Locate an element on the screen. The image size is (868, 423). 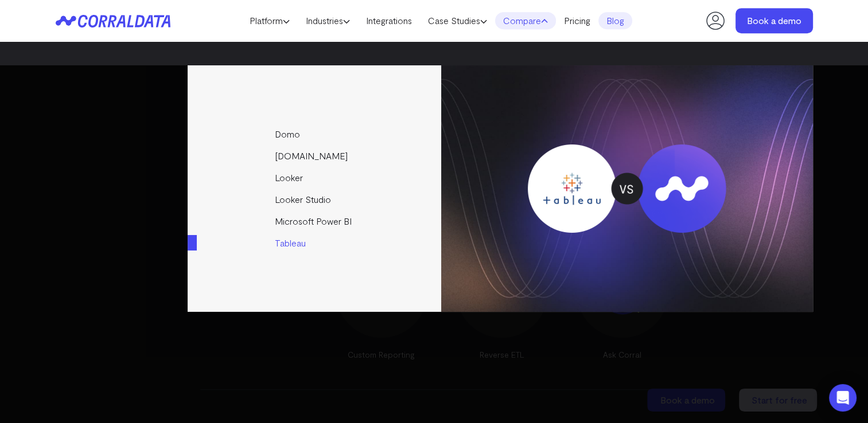
a: Case Studies is located at coordinates (457, 21).